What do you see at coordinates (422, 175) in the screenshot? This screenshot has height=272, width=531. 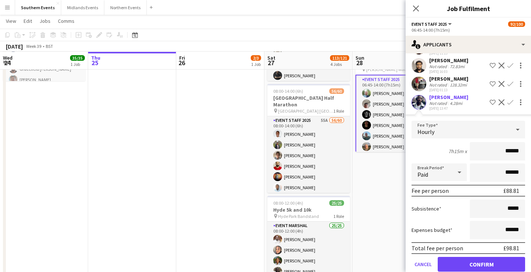 I see `span: Paid` at bounding box center [422, 175].